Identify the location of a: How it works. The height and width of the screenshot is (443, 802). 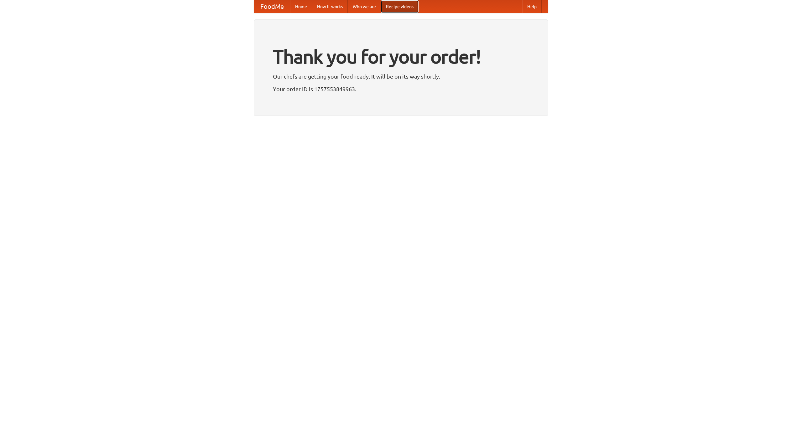
(330, 7).